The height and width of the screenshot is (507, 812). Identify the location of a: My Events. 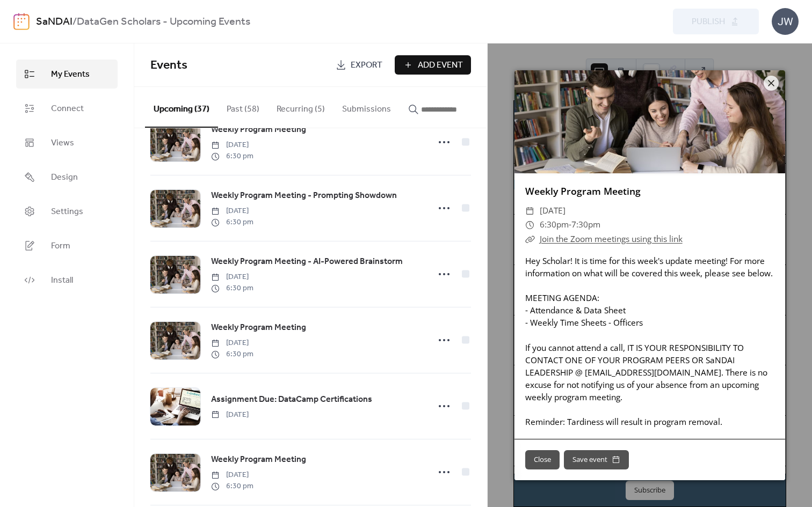
(67, 74).